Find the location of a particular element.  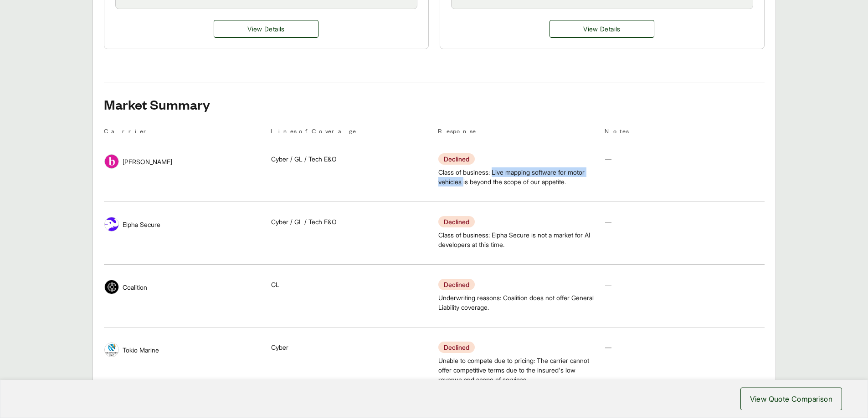

span: View Quote Comparison is located at coordinates (791, 399).